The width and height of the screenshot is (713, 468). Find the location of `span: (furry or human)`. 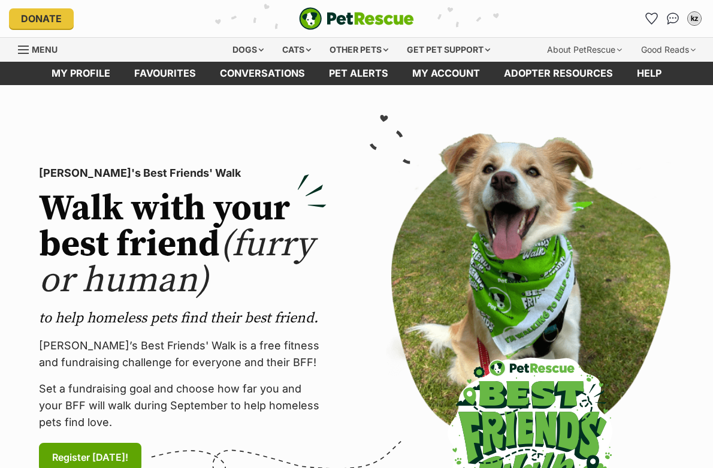

span: (furry or human) is located at coordinates (176, 263).